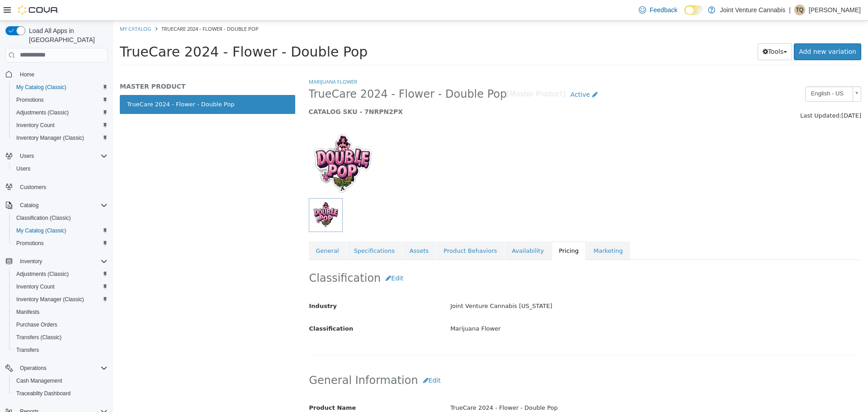 This screenshot has width=868, height=412. I want to click on a: Pricing, so click(456, 230).